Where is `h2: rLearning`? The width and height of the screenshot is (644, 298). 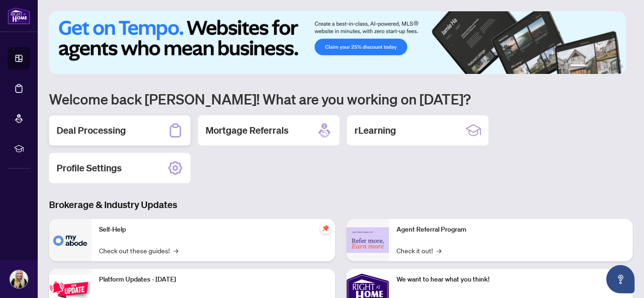
h2: rLearning is located at coordinates (375, 130).